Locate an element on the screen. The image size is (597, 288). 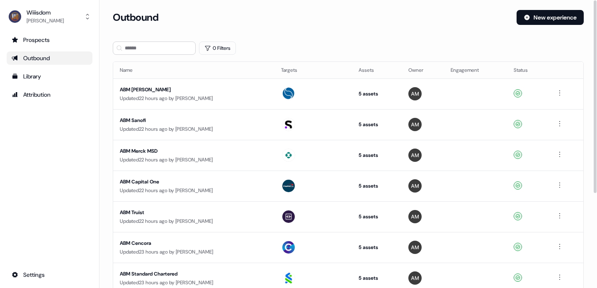
th: Status is located at coordinates (527, 70).